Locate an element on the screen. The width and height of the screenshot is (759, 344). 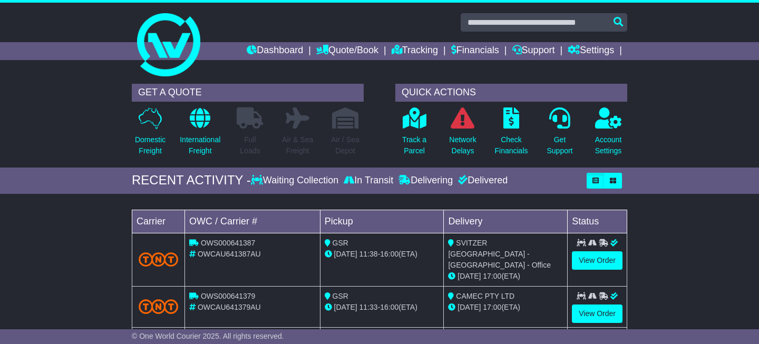
p: Account Settings is located at coordinates (608, 145).